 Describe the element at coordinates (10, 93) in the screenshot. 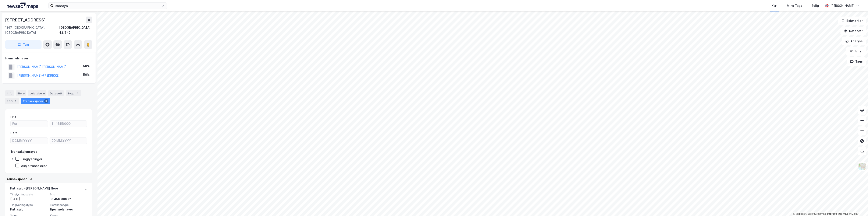

I see `div: Info` at that location.